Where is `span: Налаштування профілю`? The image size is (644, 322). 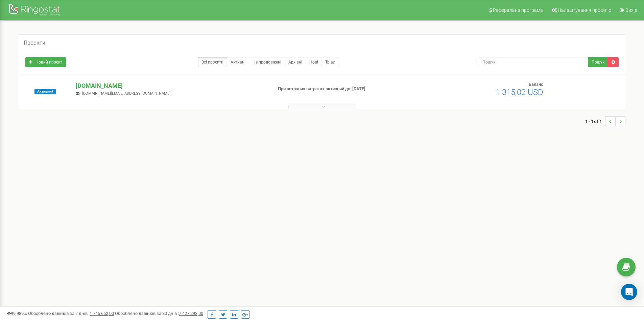
span: Налаштування профілю is located at coordinates (584, 10).